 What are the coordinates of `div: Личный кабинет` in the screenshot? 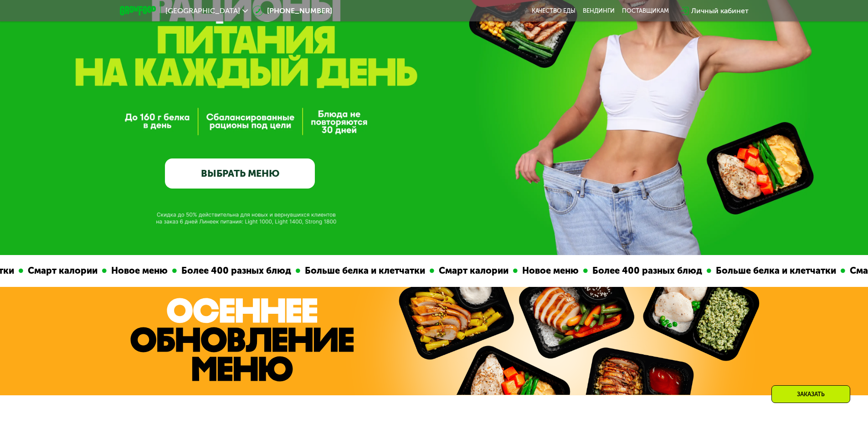 It's located at (720, 11).